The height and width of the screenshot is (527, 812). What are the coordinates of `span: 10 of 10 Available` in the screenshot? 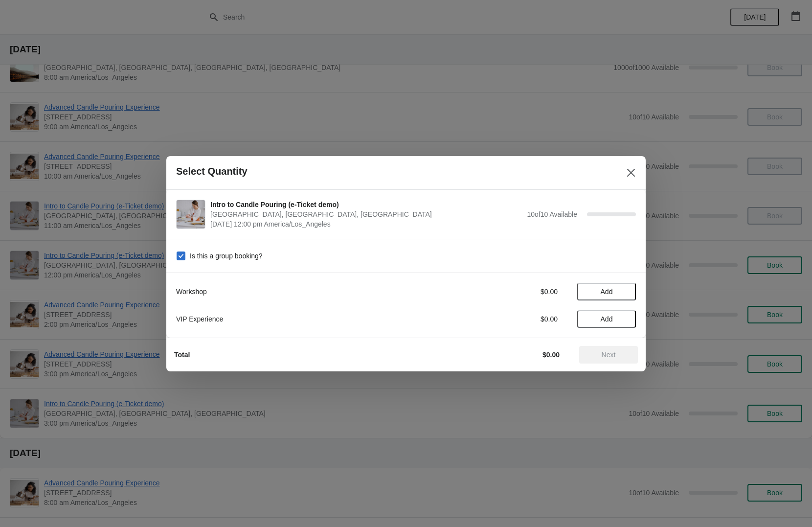 It's located at (551, 214).